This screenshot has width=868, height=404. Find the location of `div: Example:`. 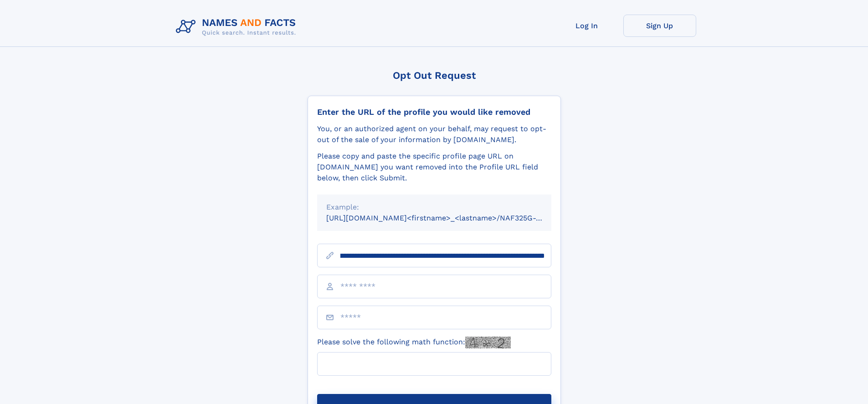

div: Example: is located at coordinates (434, 207).